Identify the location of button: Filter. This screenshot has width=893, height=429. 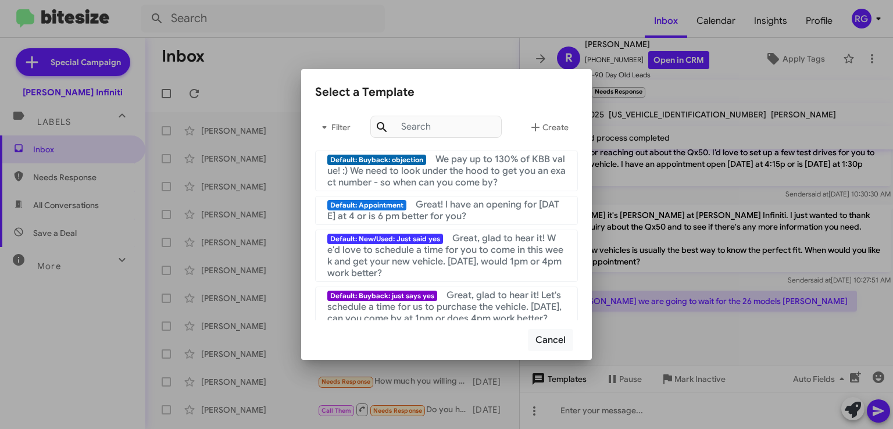
(334, 127).